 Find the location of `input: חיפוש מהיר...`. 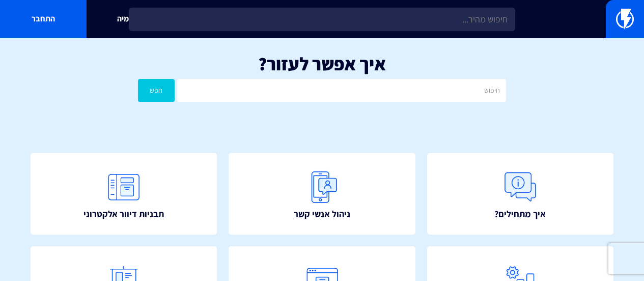

input: חיפוש מהיר... is located at coordinates (322, 19).